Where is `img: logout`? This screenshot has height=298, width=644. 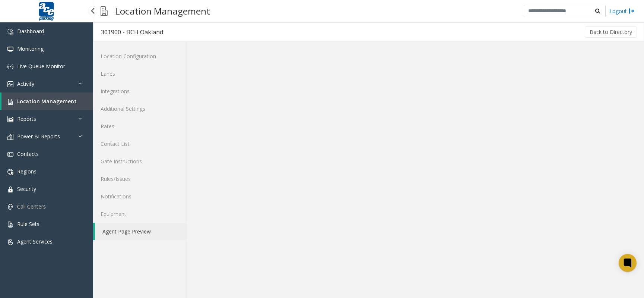 img: logout is located at coordinates (631, 11).